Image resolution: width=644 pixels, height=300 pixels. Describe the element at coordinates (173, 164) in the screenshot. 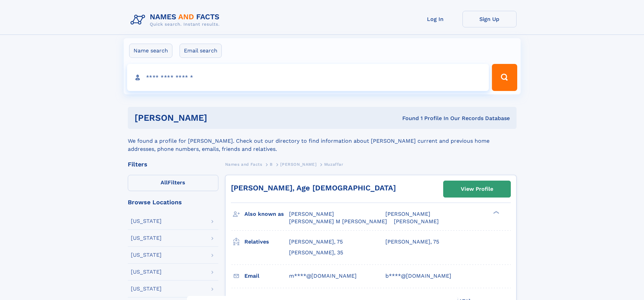

I see `div: Filters` at that location.